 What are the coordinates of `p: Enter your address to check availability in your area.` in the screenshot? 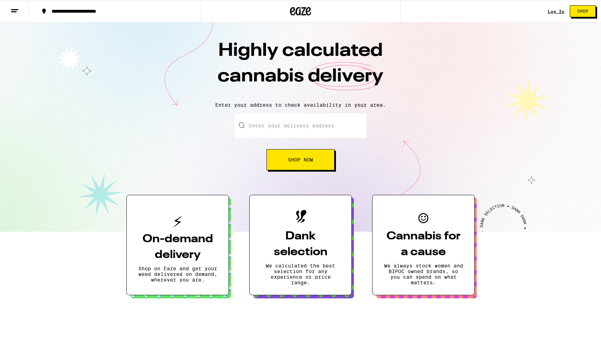 It's located at (300, 105).